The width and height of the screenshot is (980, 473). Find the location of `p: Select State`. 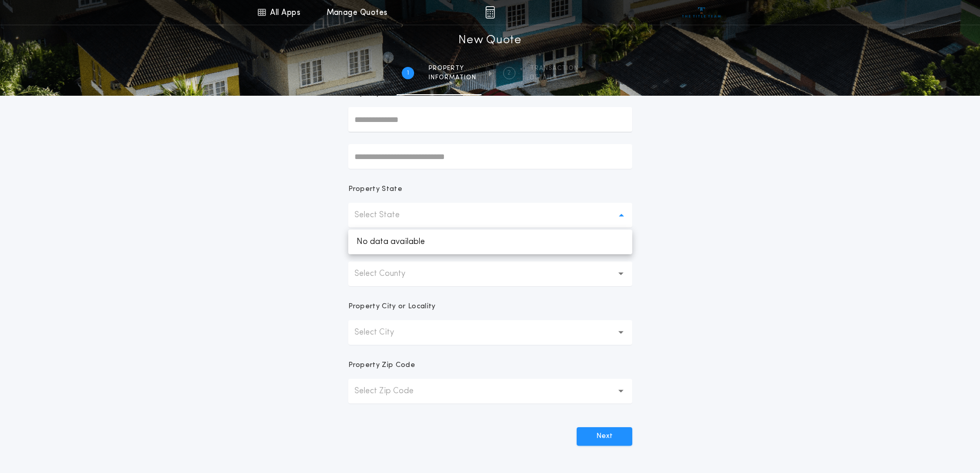

p: Select State is located at coordinates (386, 215).